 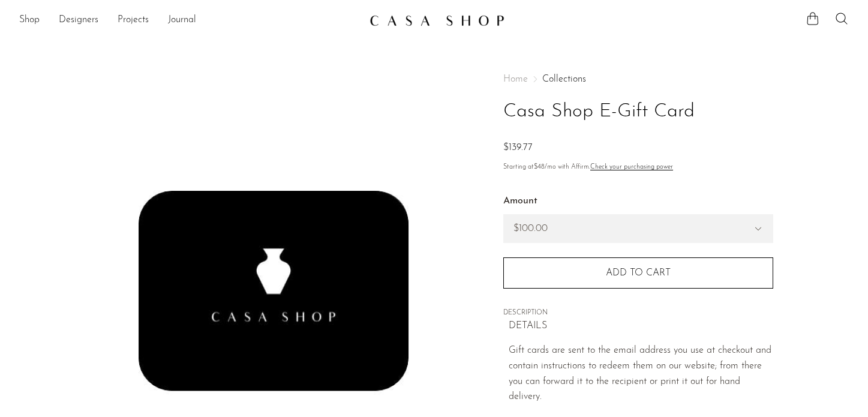 What do you see at coordinates (638, 112) in the screenshot?
I see `h1: Casa Shop E-Gift Card` at bounding box center [638, 112].